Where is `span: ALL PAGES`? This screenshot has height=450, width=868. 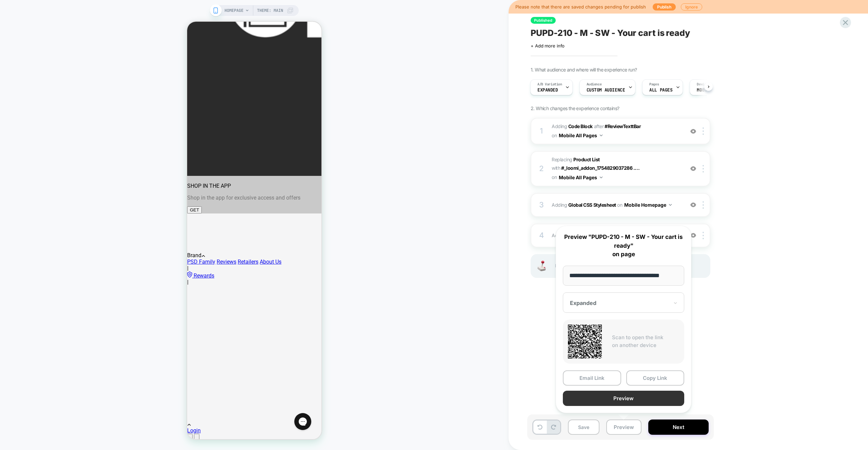
span: ALL PAGES is located at coordinates (661, 90).